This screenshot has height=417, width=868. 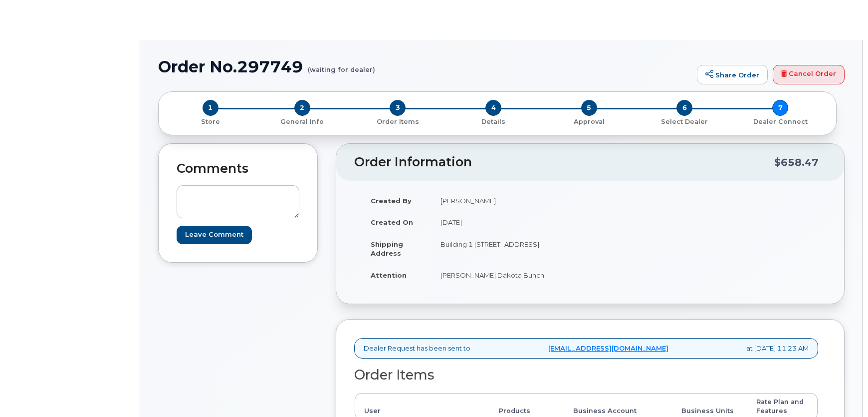 What do you see at coordinates (214, 235) in the screenshot?
I see `input: Leave Comment` at bounding box center [214, 235].